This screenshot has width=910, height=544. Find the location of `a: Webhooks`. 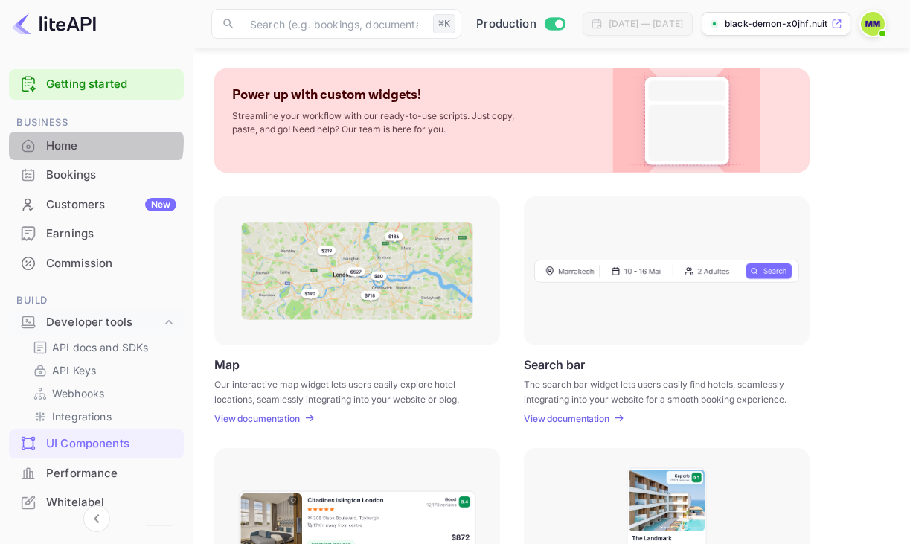

a: Webhooks is located at coordinates (102, 393).